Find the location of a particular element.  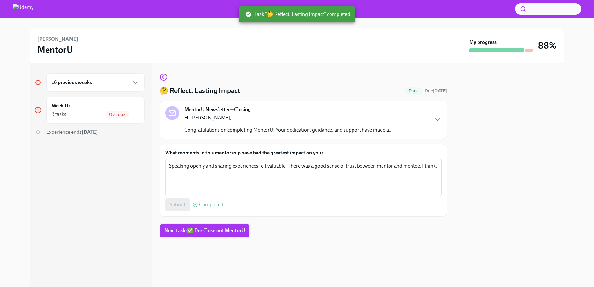

span: Due is located at coordinates (436, 91).